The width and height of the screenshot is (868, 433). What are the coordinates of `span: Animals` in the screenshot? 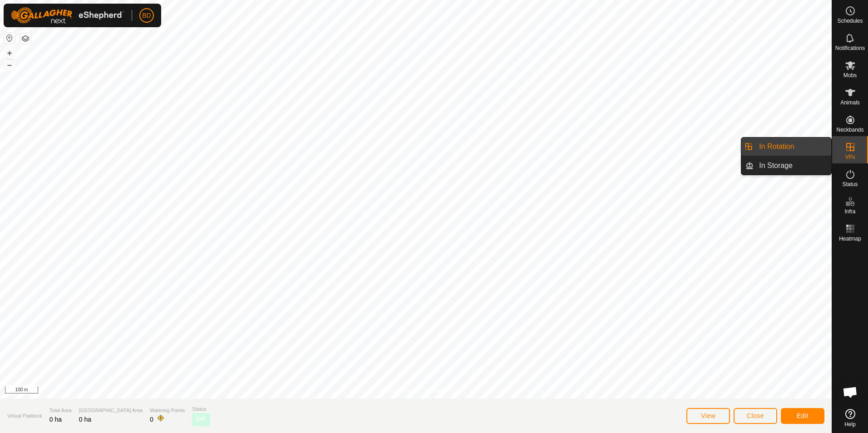 It's located at (849, 103).